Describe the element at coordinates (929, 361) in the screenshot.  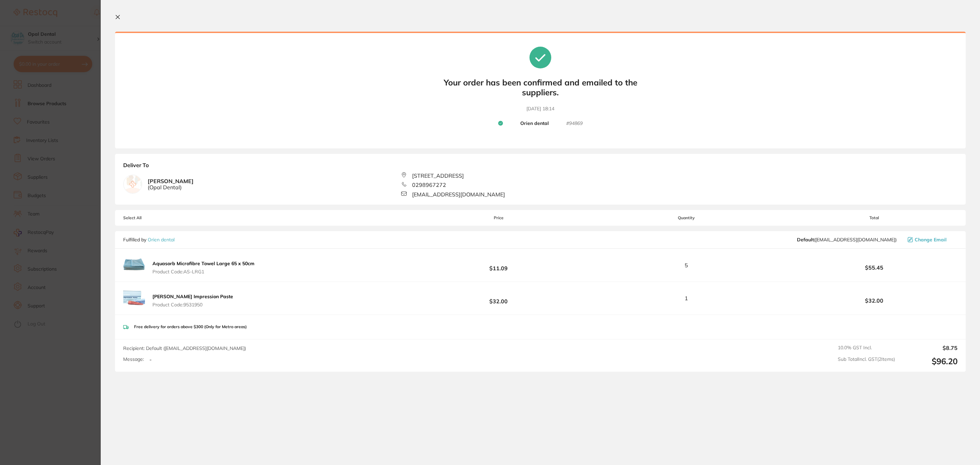
I see `output: $96.20` at that location.